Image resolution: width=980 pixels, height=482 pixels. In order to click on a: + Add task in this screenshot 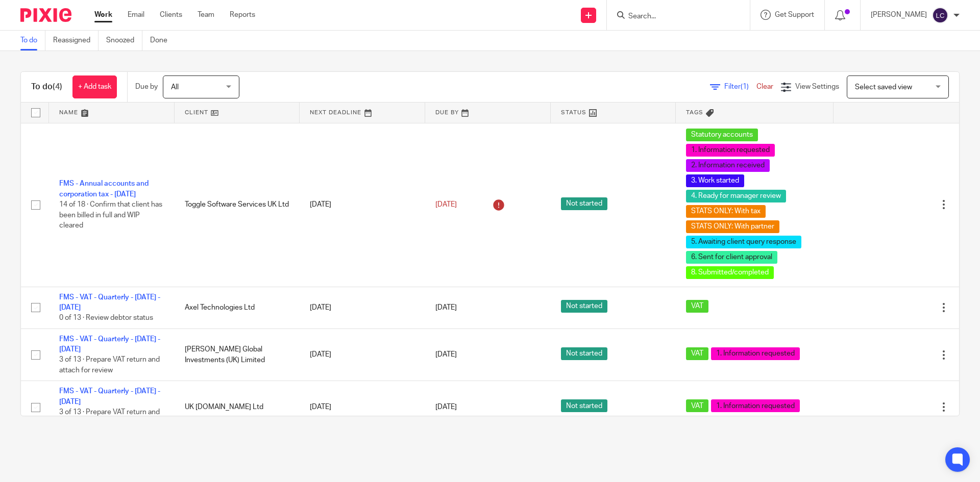, I will do `click(94, 86)`.